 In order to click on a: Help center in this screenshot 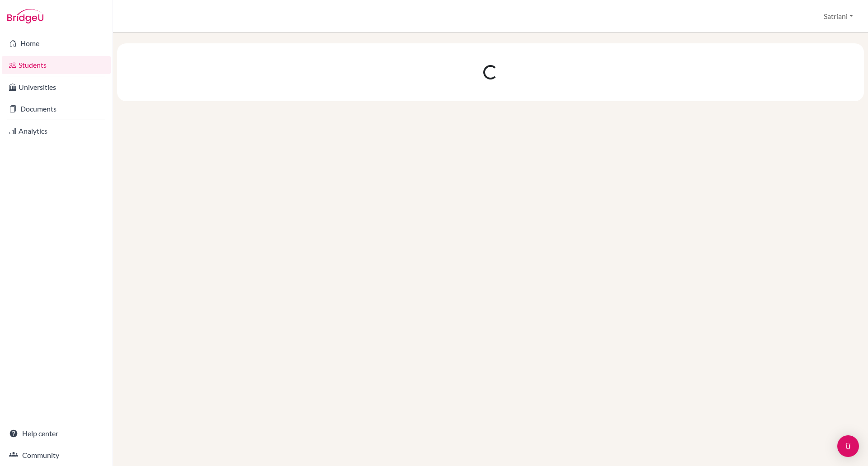, I will do `click(56, 434)`.